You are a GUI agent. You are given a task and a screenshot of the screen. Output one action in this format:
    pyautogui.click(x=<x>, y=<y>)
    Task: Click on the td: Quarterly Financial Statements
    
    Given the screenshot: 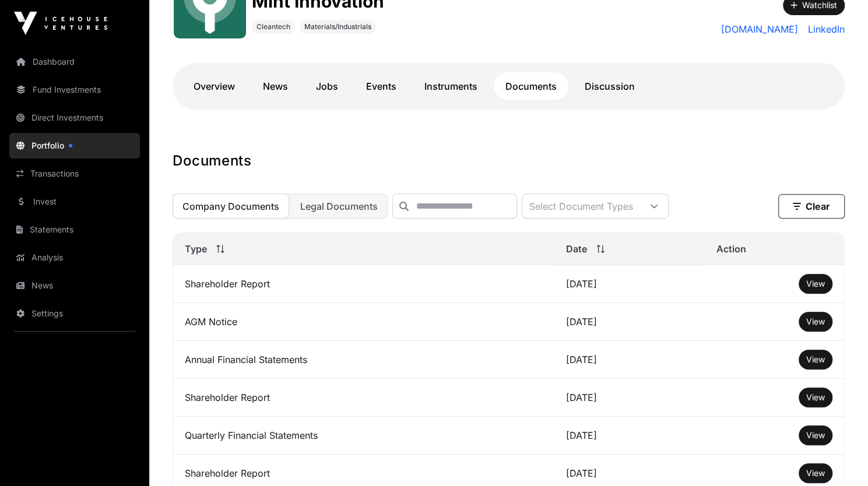 What is the action you would take?
    pyautogui.click(x=364, y=435)
    